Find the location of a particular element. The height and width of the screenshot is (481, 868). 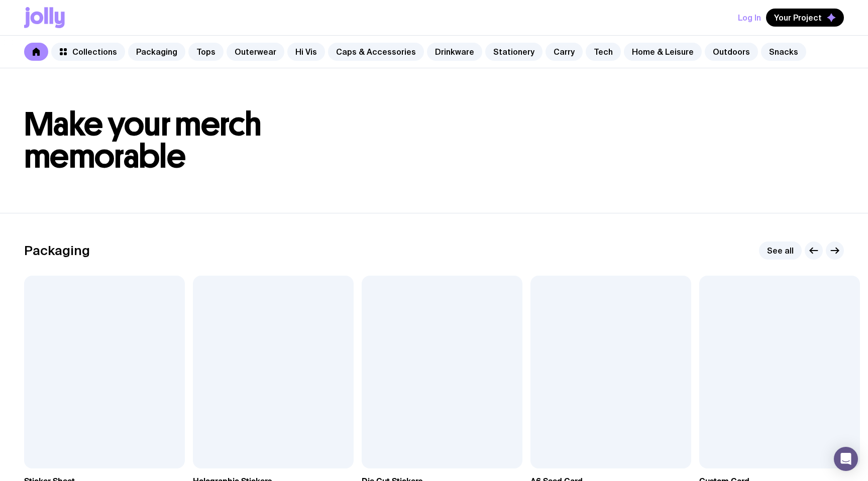

button: Log In is located at coordinates (750, 18).